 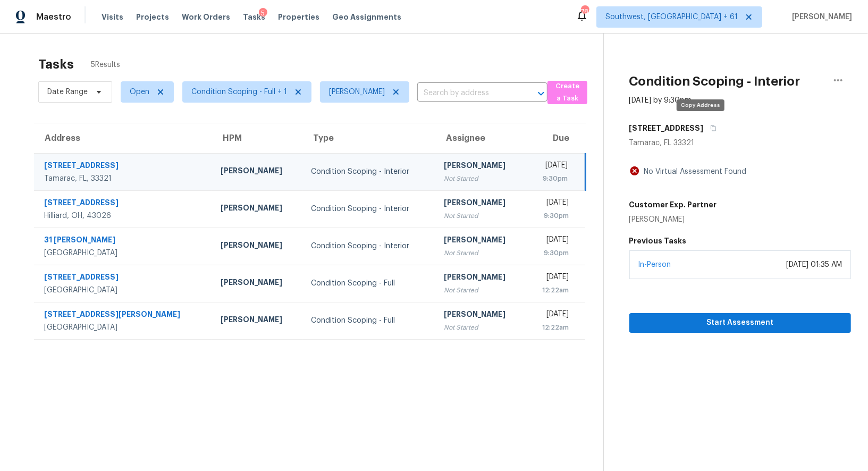 I want to click on span: Properties, so click(x=298, y=17).